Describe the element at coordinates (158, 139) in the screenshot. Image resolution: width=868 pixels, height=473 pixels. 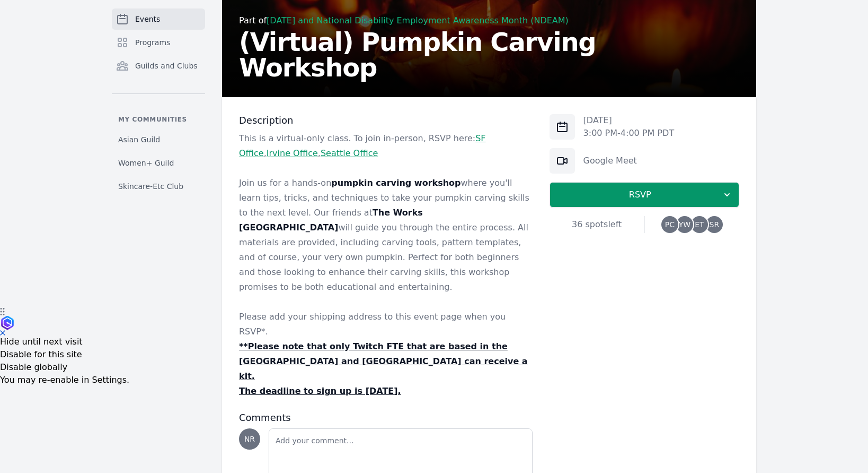
I see `a: Asian Guild` at that location.